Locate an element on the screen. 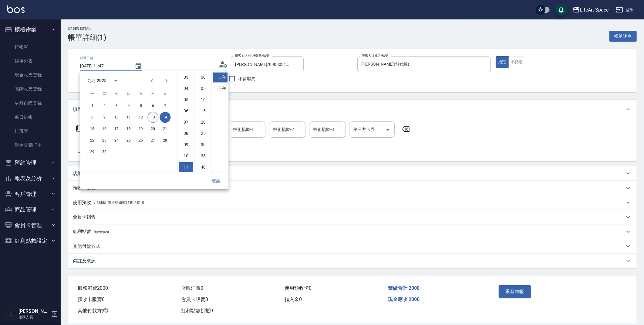 The image size is (644, 325). a: 高階收支登錄 is located at coordinates (30, 89).